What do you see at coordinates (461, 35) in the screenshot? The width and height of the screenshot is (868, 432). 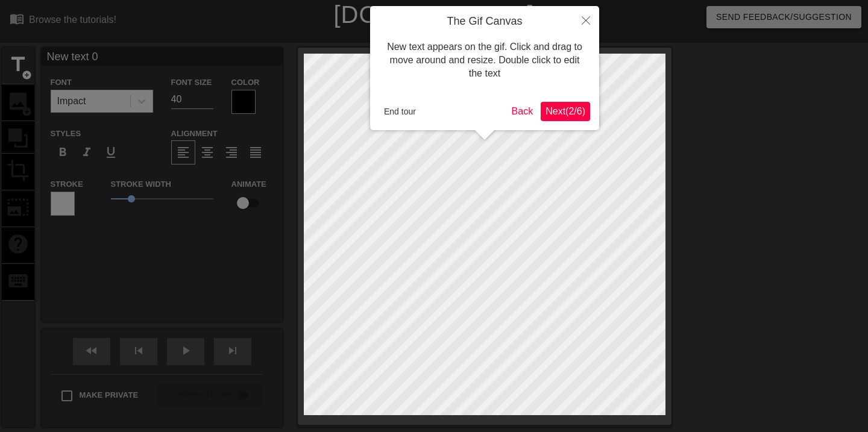 I see `div: The online gif editor` at bounding box center [461, 35].